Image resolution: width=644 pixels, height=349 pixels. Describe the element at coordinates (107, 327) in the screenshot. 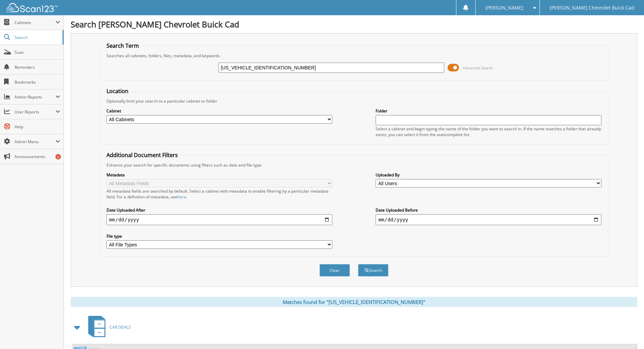

I see `a: CAR DEALS` at that location.